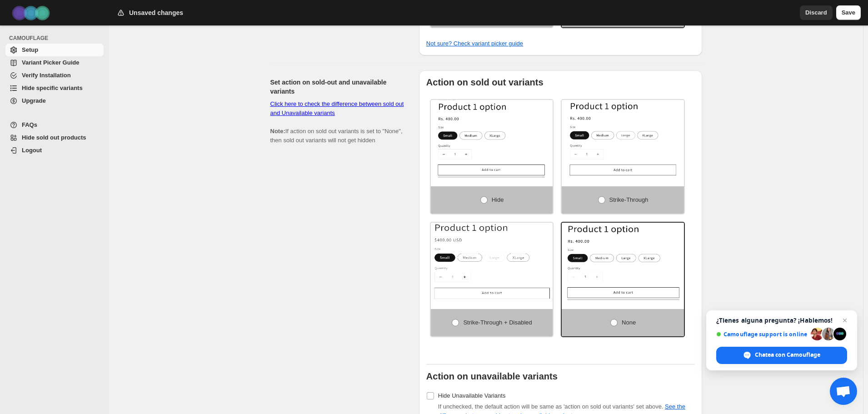 The height and width of the screenshot is (414, 868). Describe the element at coordinates (843, 391) in the screenshot. I see `a: Chat abierto` at that location.